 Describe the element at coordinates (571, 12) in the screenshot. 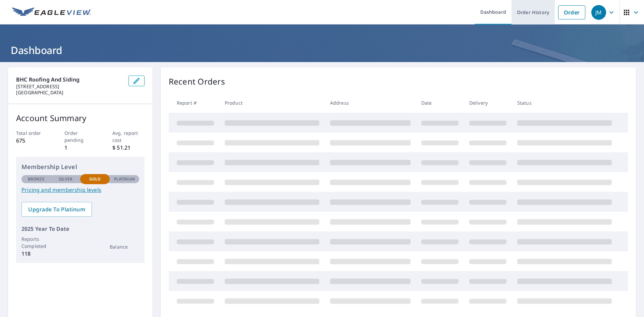

I see `a: Order` at that location.